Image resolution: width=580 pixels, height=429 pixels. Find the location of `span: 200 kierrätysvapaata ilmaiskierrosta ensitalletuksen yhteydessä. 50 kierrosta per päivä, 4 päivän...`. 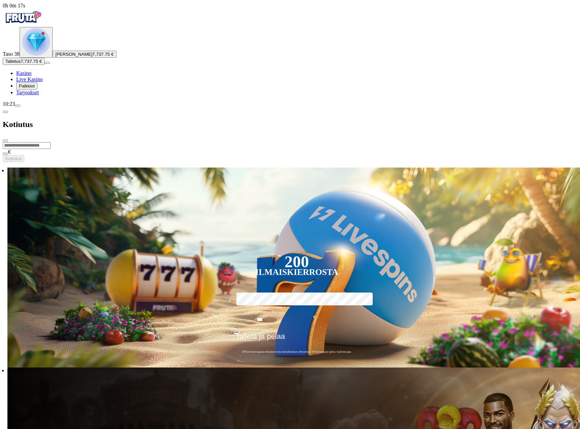

span: 200 kierrätysvapaata ilmaiskierrosta ensitalletuksen yhteydessä. 50 kierrosta per päivä, 4 päivän... is located at coordinates (297, 351).